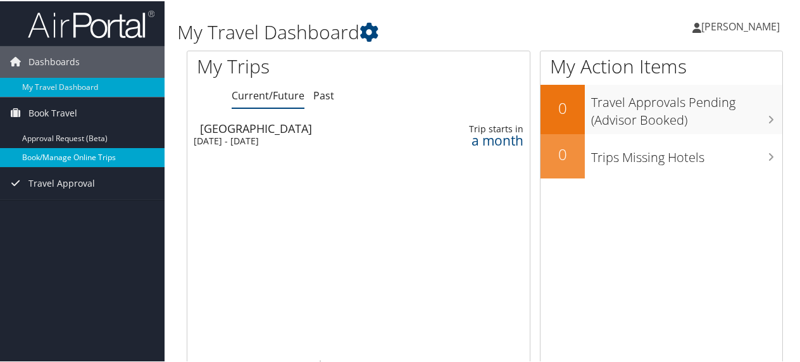  What do you see at coordinates (61, 182) in the screenshot?
I see `span: Travel Approval` at bounding box center [61, 182].